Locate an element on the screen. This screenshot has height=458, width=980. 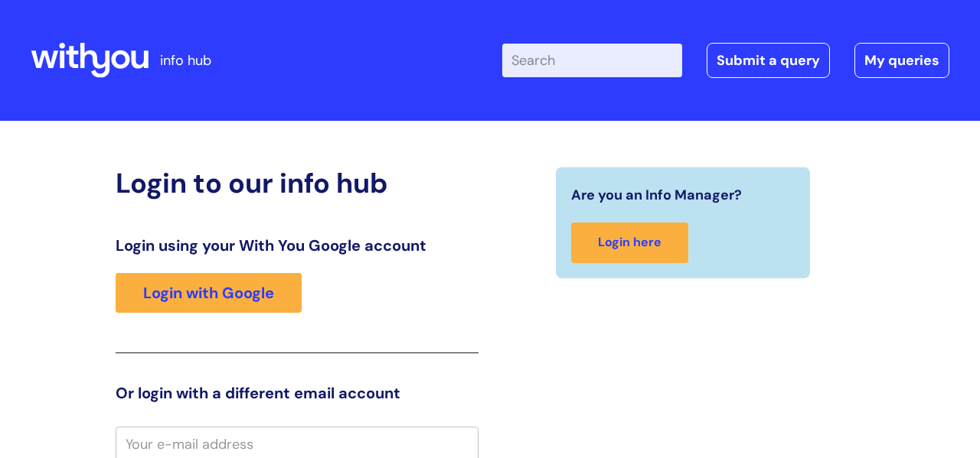
input: Search is located at coordinates (592, 61).